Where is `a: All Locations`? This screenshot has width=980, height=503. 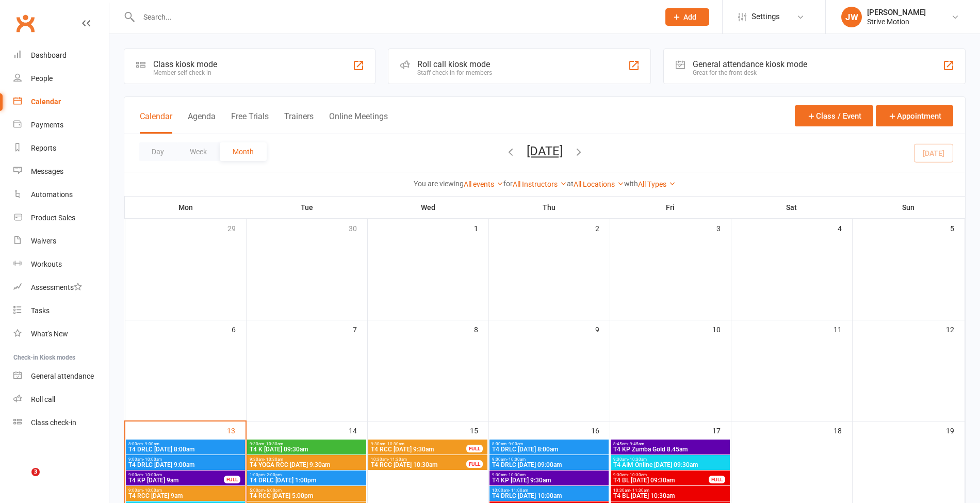
a: All Locations is located at coordinates (599, 184).